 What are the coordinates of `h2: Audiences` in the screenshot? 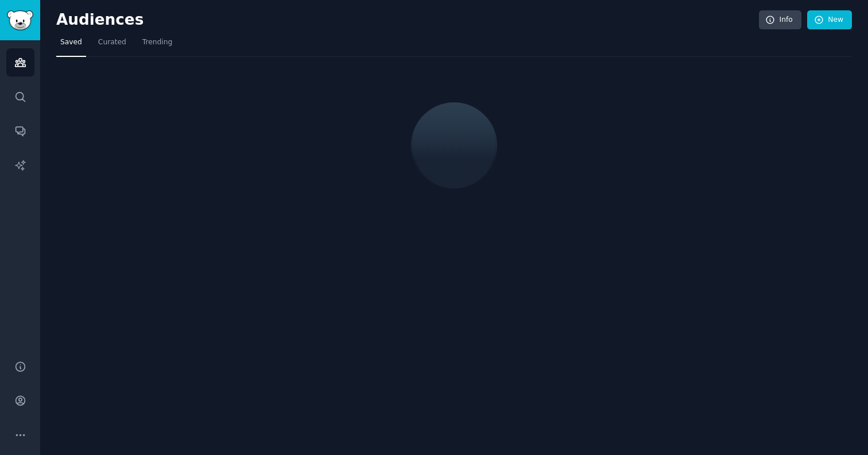 It's located at (408, 21).